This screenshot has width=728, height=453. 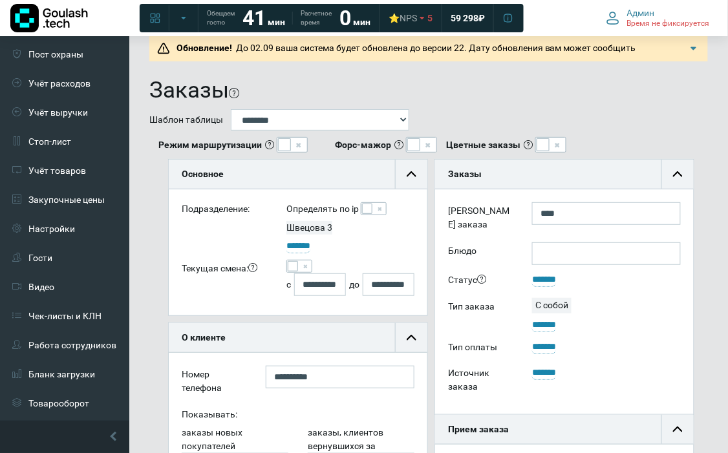 What do you see at coordinates (551, 305) in the screenshot?
I see `span: С собой` at bounding box center [551, 305].